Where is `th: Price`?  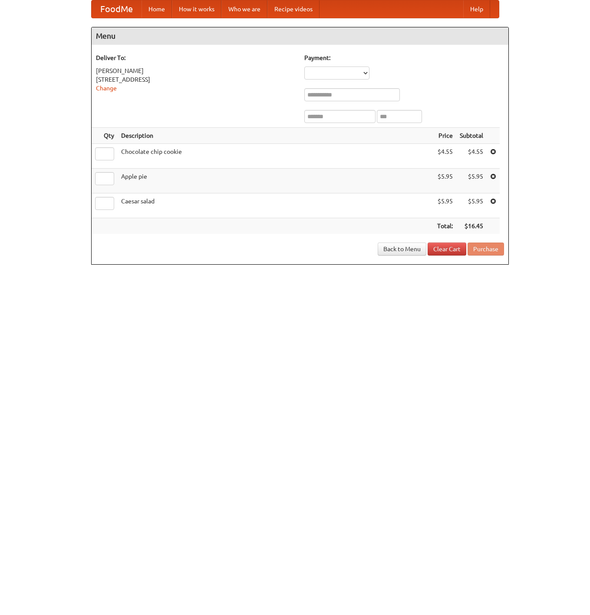
th: Price is located at coordinates (445, 136).